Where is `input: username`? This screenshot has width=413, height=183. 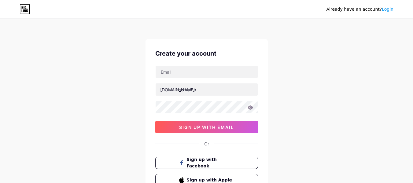
input: username is located at coordinates (207, 90).